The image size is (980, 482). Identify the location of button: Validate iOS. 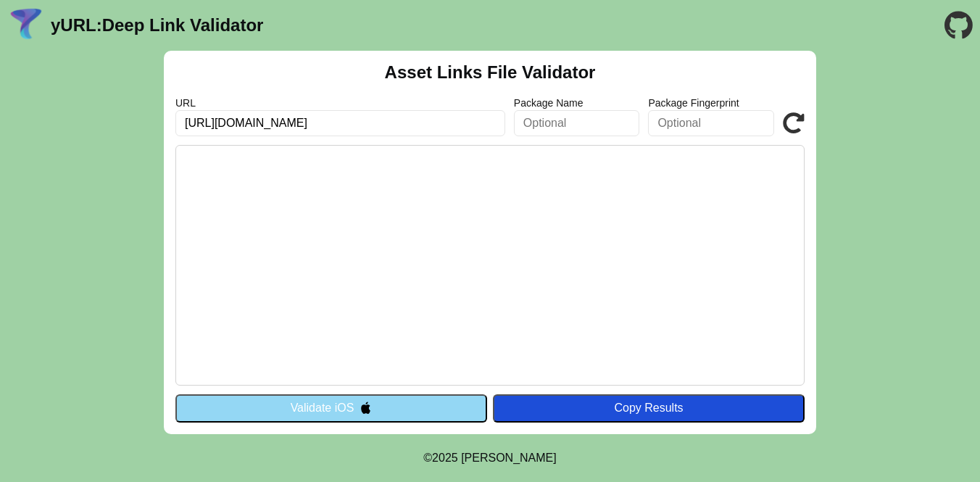
(331, 407).